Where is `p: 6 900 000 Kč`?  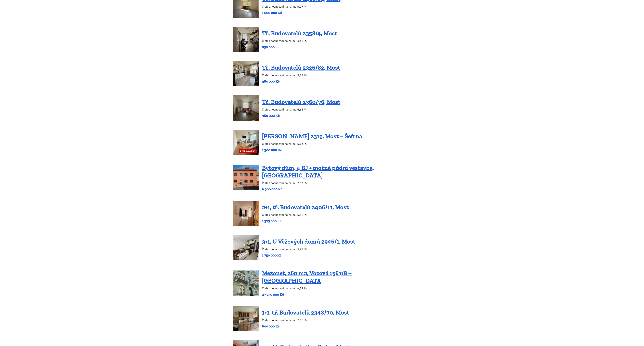 p: 6 900 000 Kč is located at coordinates (336, 189).